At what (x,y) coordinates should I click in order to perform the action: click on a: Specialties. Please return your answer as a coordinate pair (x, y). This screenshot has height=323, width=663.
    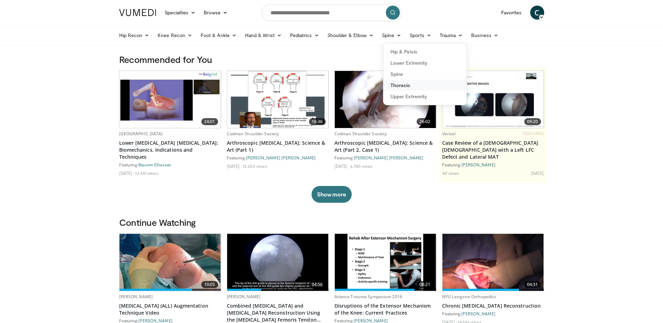
    Looking at the image, I should click on (180, 13).